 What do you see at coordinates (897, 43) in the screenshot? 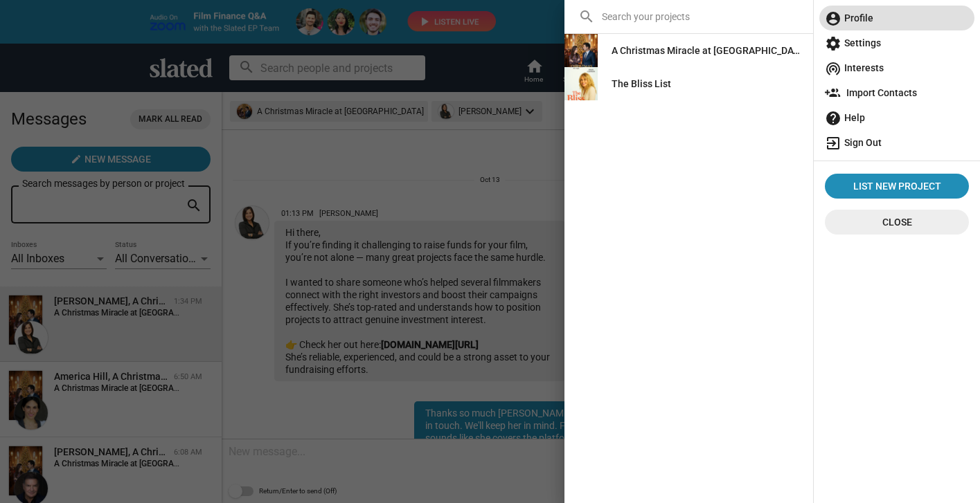
I see `a: Settings` at bounding box center [897, 43].